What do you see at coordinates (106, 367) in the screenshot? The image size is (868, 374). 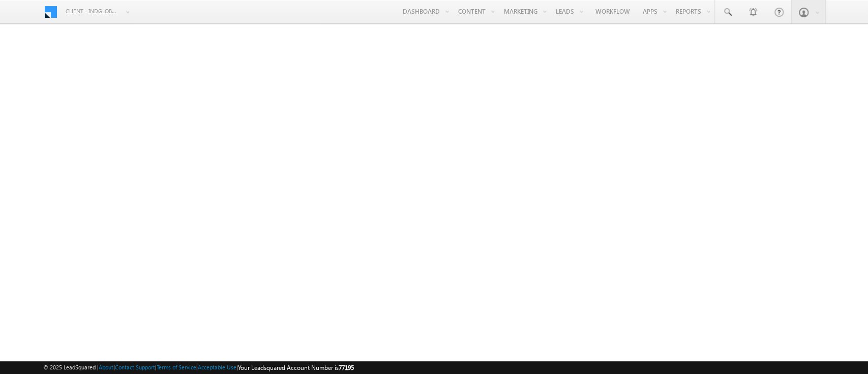 I see `a: About` at bounding box center [106, 367].